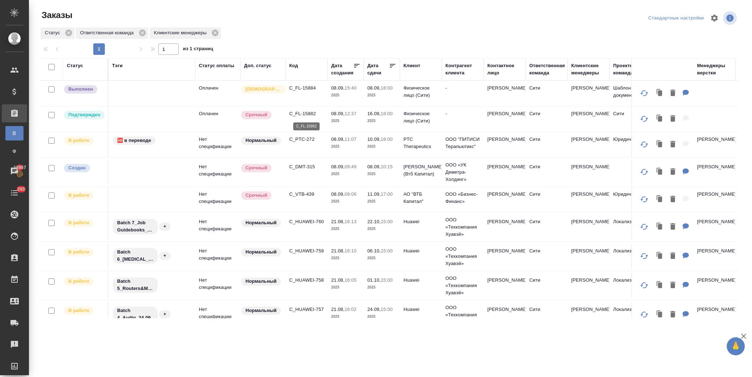  What do you see at coordinates (630, 94) in the screenshot?
I see `td: Шаблонные документы` at bounding box center [630, 94].